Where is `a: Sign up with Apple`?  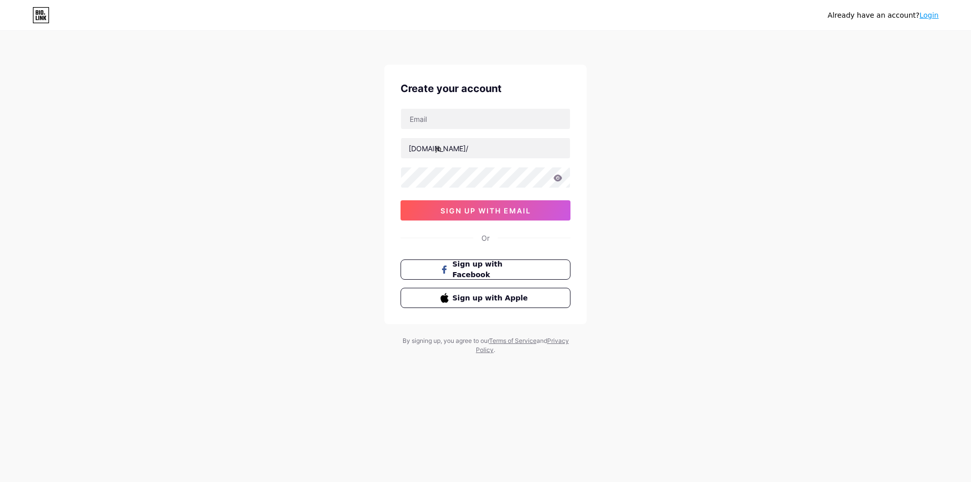
a: Sign up with Apple is located at coordinates (486, 298).